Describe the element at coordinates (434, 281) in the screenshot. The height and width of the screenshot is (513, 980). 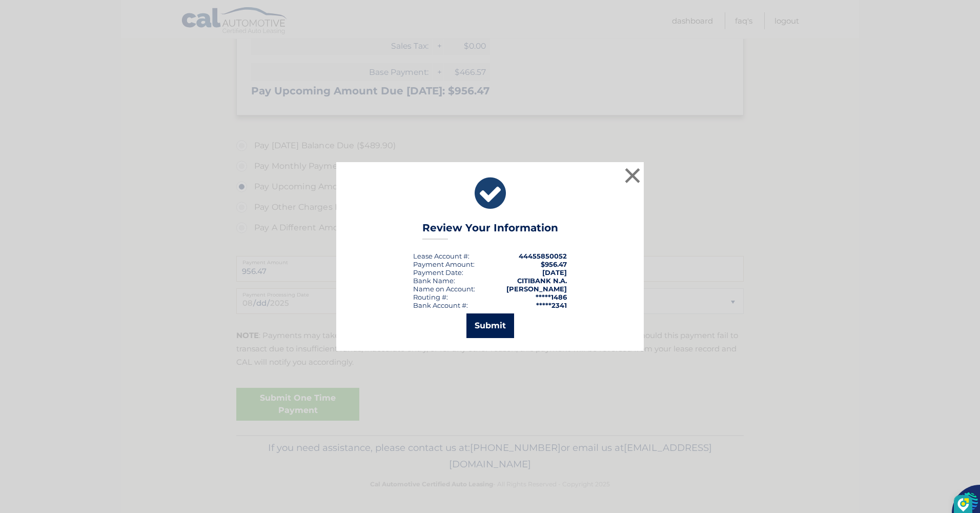
I see `div: Bank Name:` at that location.